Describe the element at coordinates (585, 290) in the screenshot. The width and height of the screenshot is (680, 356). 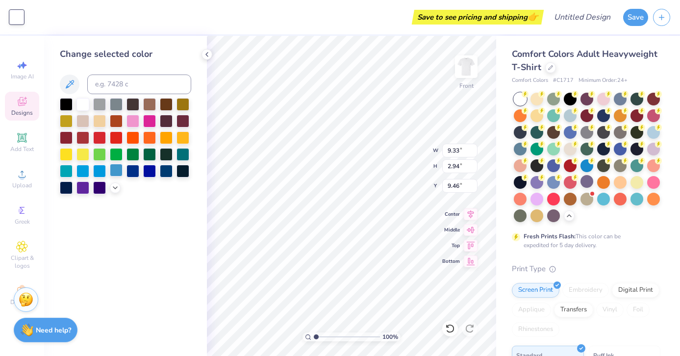
I see `div: Embroidery` at that location.